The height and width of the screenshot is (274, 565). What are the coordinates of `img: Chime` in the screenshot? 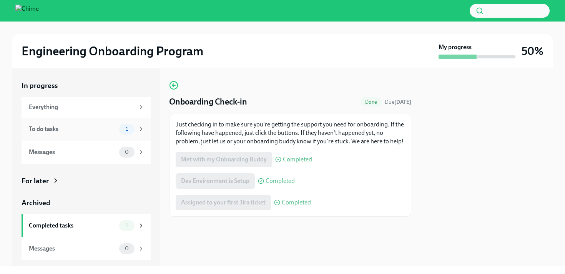 It's located at (27, 11).